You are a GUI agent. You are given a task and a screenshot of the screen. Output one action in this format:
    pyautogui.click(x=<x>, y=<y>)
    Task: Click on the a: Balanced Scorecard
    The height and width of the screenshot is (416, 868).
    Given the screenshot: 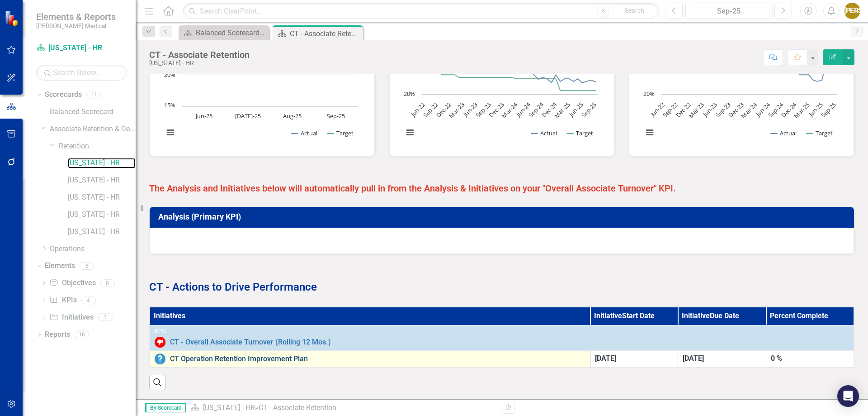 What is the action you would take?
    pyautogui.click(x=92, y=112)
    